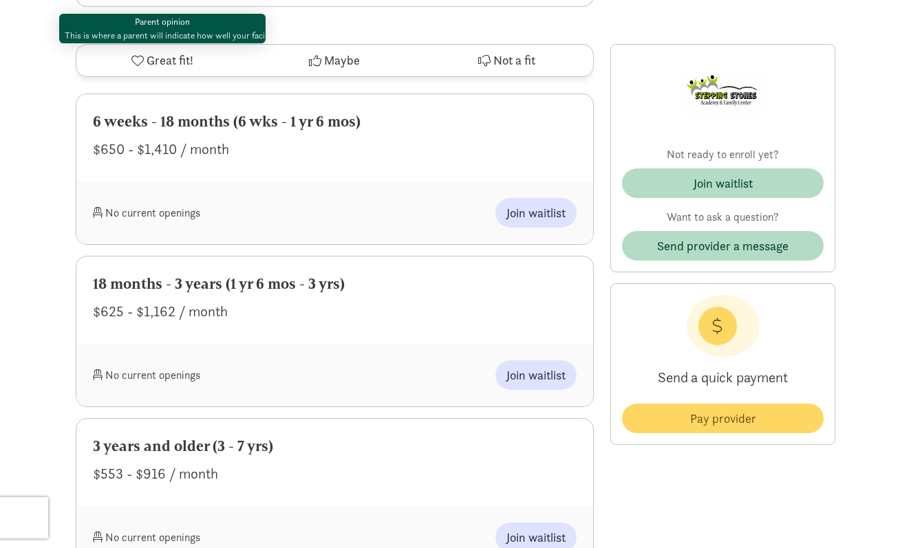 Image resolution: width=911 pixels, height=548 pixels. Describe the element at coordinates (334, 58) in the screenshot. I see `div: Programs & availability` at that location.